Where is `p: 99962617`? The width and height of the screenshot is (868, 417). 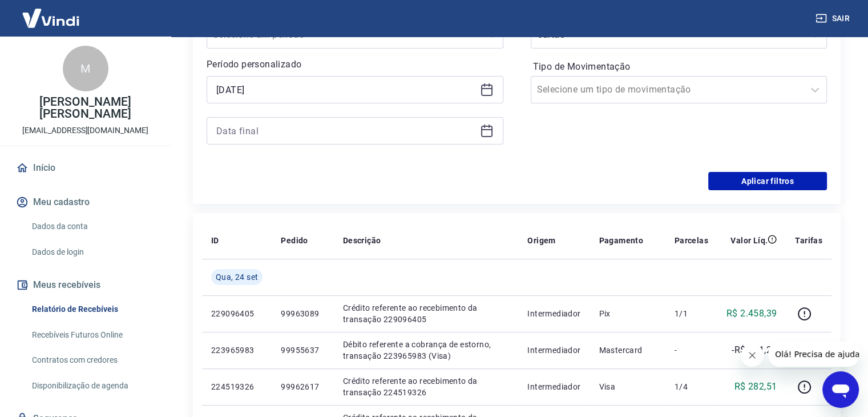
p: 99962617 is located at coordinates (303, 386).